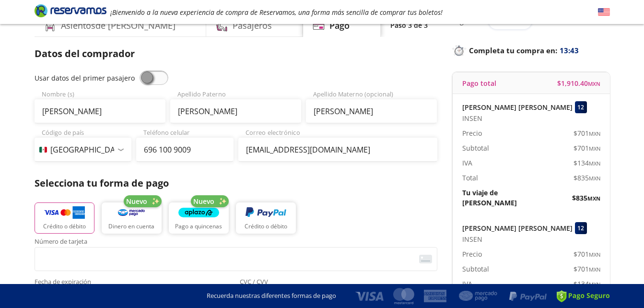 The width and height of the screenshot is (644, 308). What do you see at coordinates (236, 183) in the screenshot?
I see `p: Selecciona tu forma de pago` at bounding box center [236, 183].